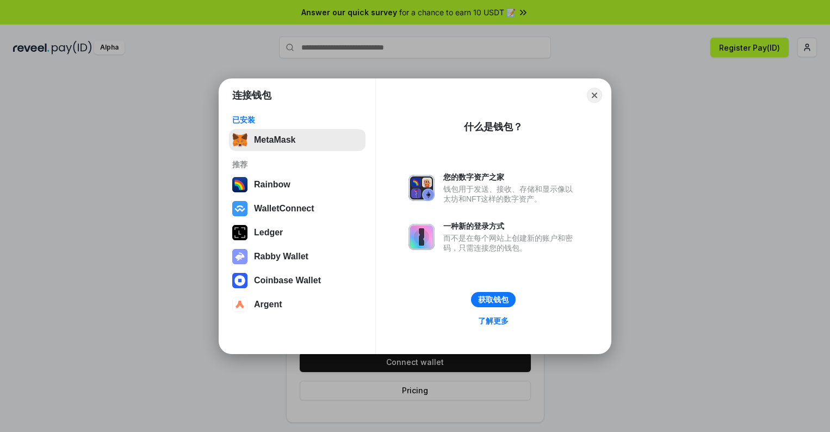 The width and height of the screenshot is (830, 432). Describe the element at coordinates (275, 140) in the screenshot. I see `div: MetaMask` at that location.